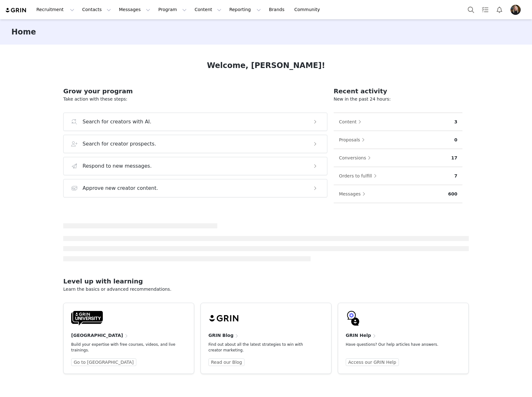 The height and width of the screenshot is (397, 532). I want to click on button: Notifications, so click(499, 10).